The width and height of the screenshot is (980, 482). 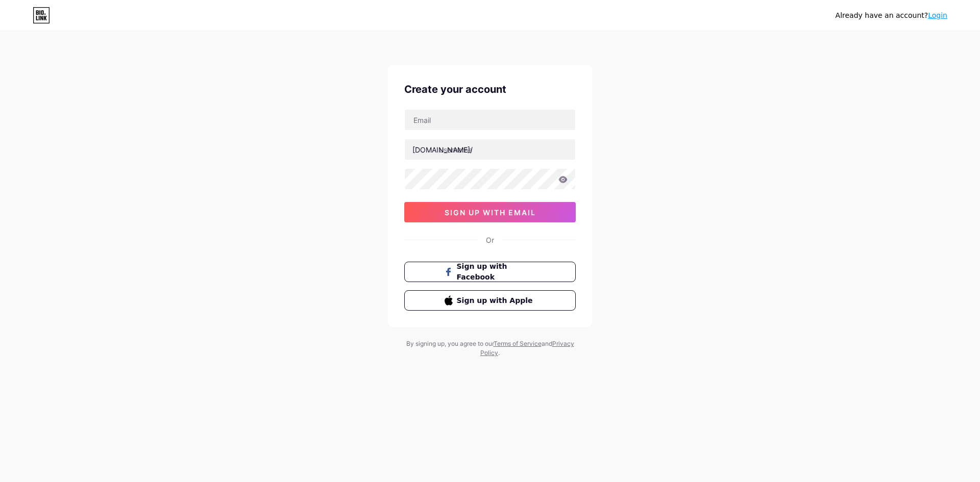 I want to click on a: Terms of Service, so click(x=517, y=343).